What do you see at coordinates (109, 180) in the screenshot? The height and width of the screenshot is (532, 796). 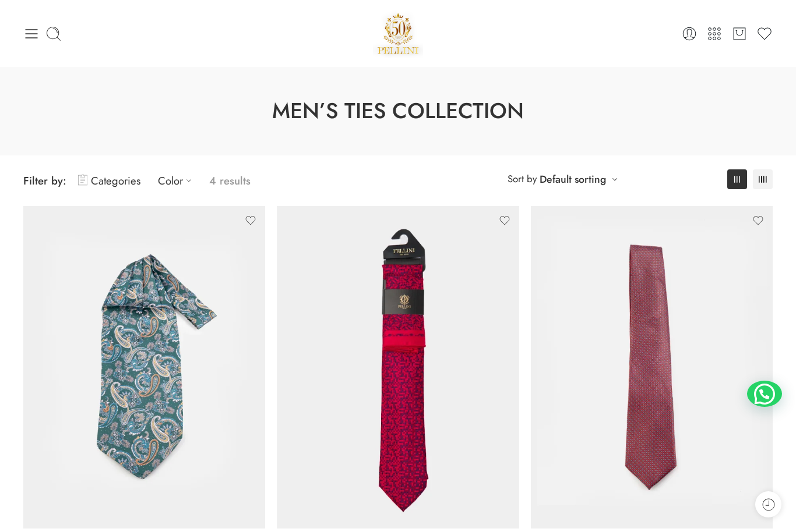 I see `a: Categories` at bounding box center [109, 180].